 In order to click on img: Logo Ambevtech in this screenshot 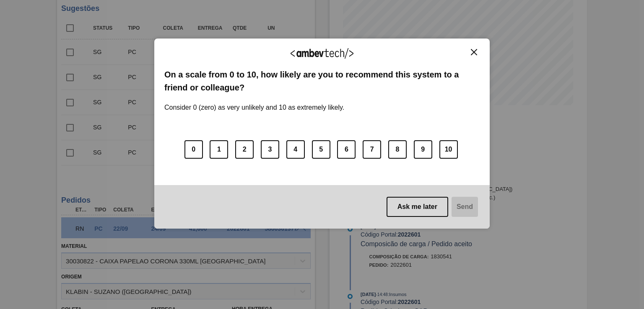, I will do `click(322, 53)`.